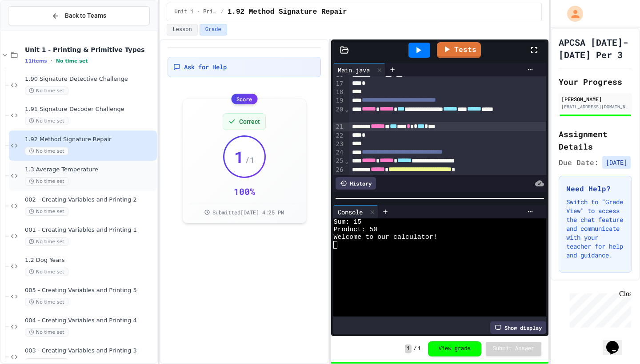 The height and width of the screenshot is (364, 640). I want to click on span: / 1, so click(250, 160).